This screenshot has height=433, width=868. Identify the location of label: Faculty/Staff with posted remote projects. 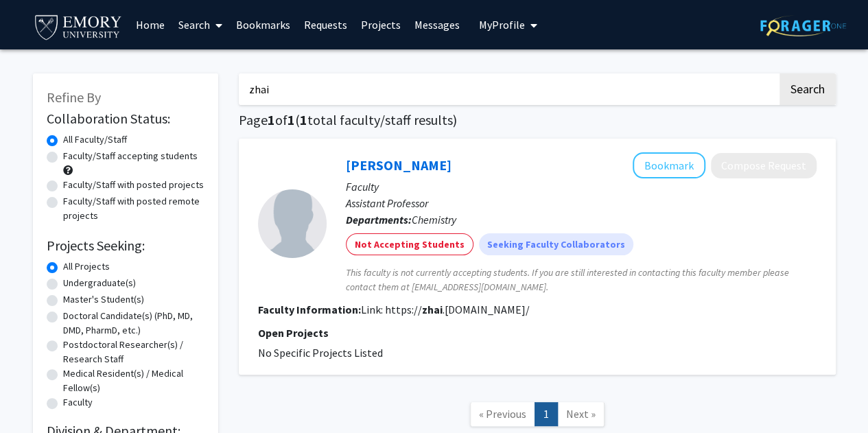
(134, 209).